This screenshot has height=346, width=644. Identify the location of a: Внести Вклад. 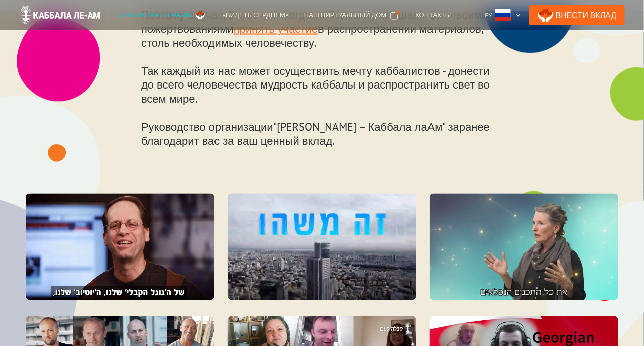
(577, 15).